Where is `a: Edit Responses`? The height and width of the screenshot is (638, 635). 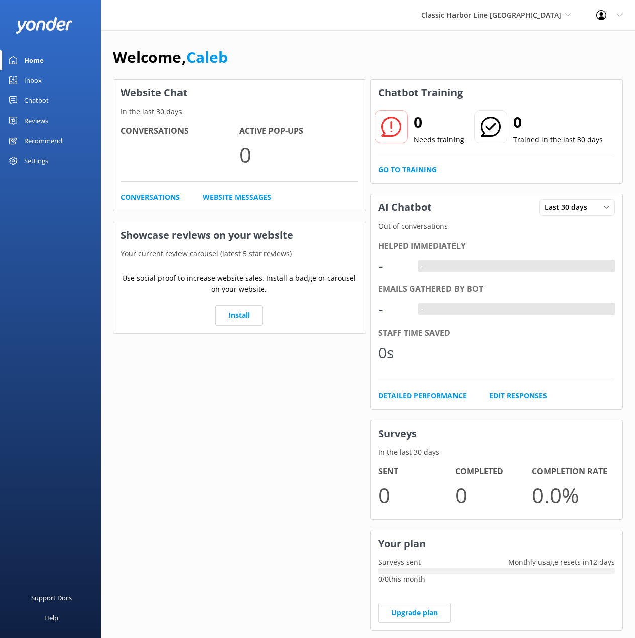
a: Edit Responses is located at coordinates (518, 396).